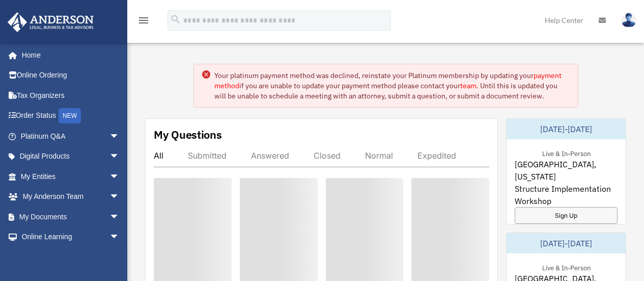 The width and height of the screenshot is (644, 281). Describe the element at coordinates (68, 55) in the screenshot. I see `a: Home` at that location.